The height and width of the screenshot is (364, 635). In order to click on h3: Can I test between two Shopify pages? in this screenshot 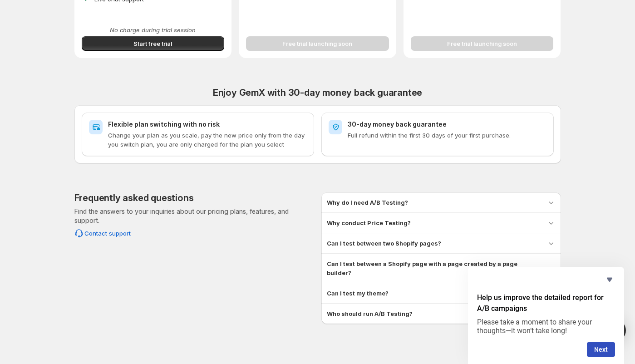, I will do `click(384, 243)`.